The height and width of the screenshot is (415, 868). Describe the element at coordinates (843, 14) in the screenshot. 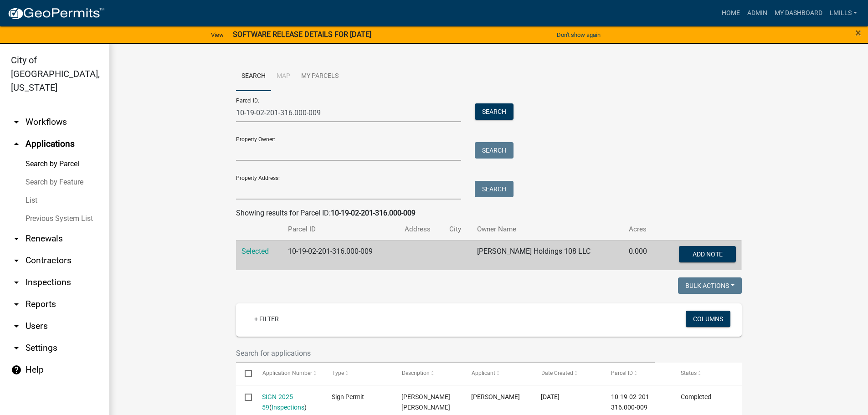

I see `a: lmills` at that location.